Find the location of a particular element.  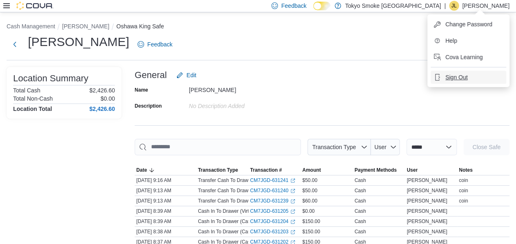

a: CM7JGD-631239External link is located at coordinates (272, 201).